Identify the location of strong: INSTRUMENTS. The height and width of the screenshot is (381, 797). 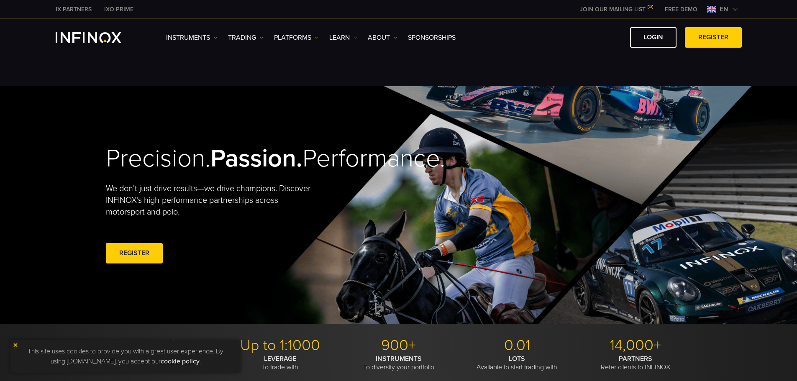
(399, 359).